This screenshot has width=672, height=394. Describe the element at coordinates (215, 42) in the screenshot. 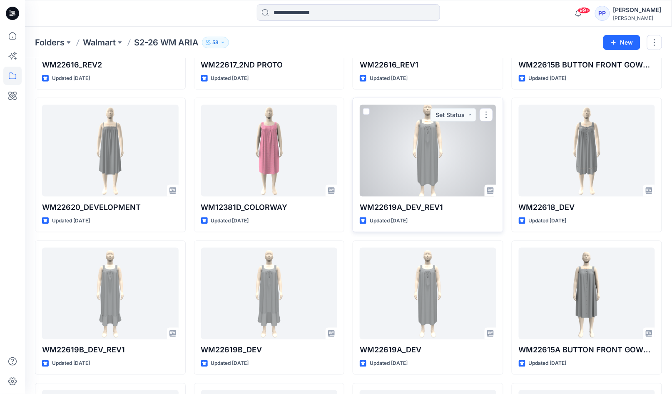

I see `p: 58` at that location.